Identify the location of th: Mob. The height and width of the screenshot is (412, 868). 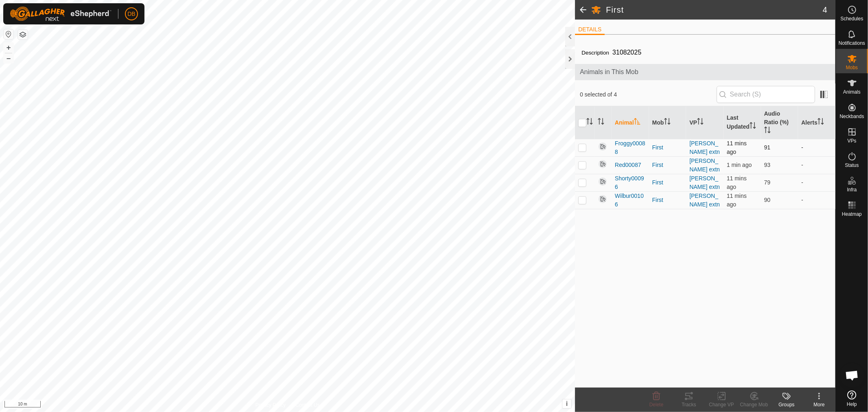
(668, 122).